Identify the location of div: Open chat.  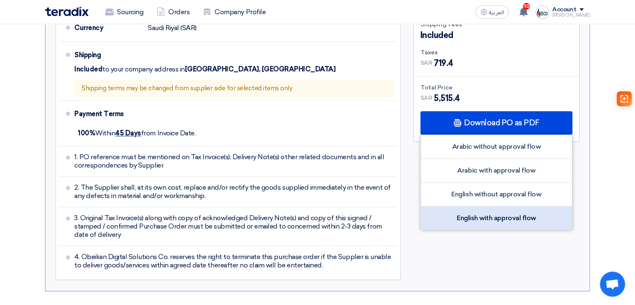
(613, 284).